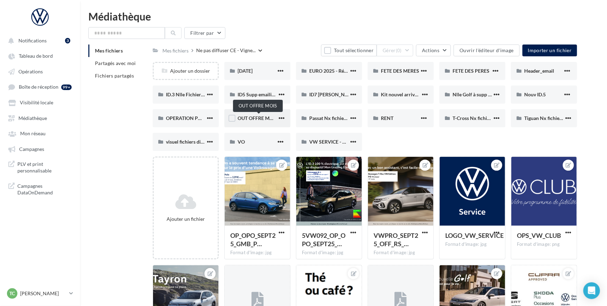 This screenshot has height=306, width=607. What do you see at coordinates (331, 142) in the screenshot?
I see `span: VW SERVICE - OUT` at bounding box center [331, 142].